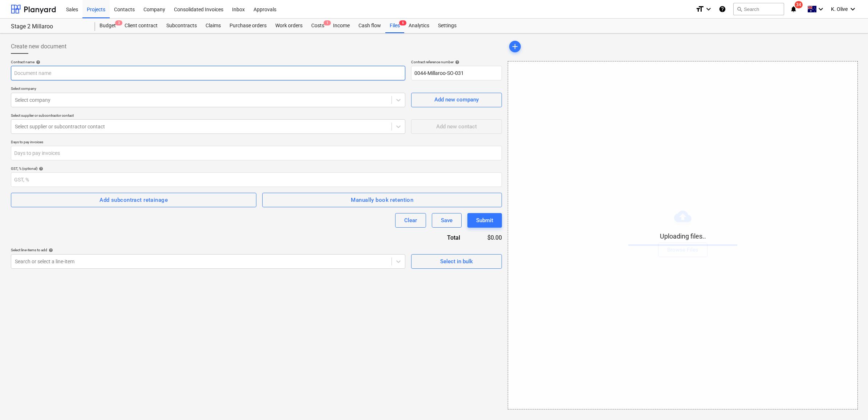 Image resolution: width=868 pixels, height=420 pixels. What do you see at coordinates (213, 26) in the screenshot?
I see `div: Claims` at bounding box center [213, 26].